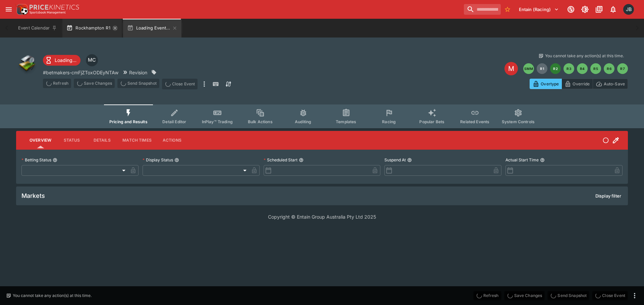 The width and height of the screenshot is (644, 305). What do you see at coordinates (137, 140) in the screenshot?
I see `button: Match Times` at bounding box center [137, 140].